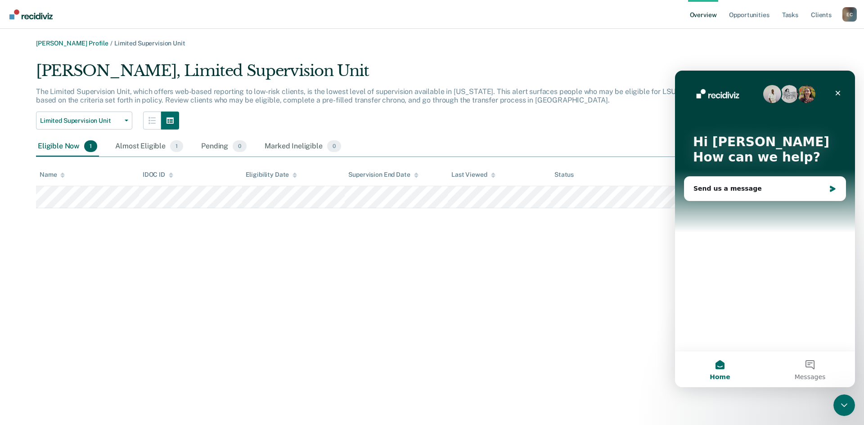 The image size is (864, 425). Describe the element at coordinates (84, 121) in the screenshot. I see `button: Limited Supervision Unit` at that location.